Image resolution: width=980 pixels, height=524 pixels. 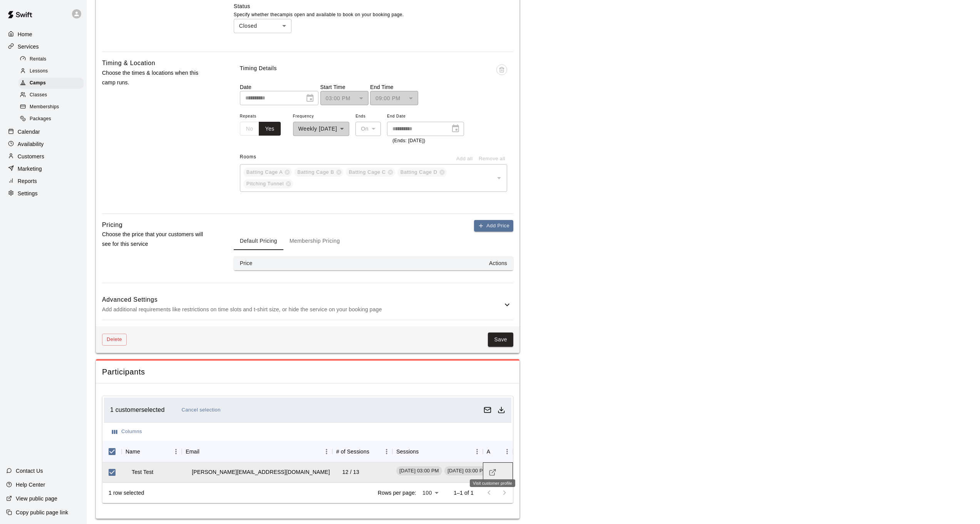 I want to click on p: View public page, so click(x=36, y=498).